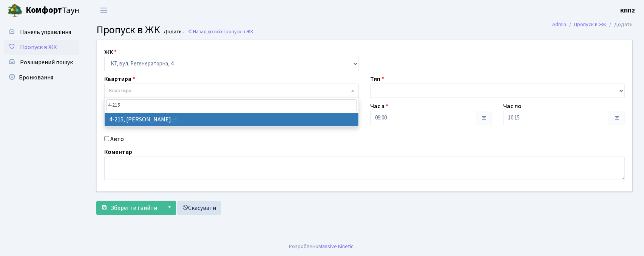 This screenshot has height=256, width=644. What do you see at coordinates (336, 247) in the screenshot?
I see `a: Massive Kinetic` at bounding box center [336, 247].